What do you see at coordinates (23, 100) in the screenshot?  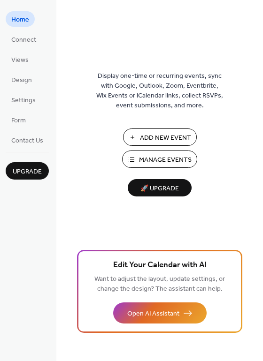 I see `span: Settings` at bounding box center [23, 100].